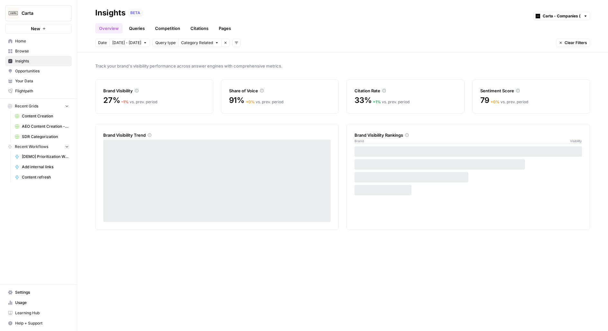 The width and height of the screenshot is (608, 331). What do you see at coordinates (237, 100) in the screenshot?
I see `span: 91%` at bounding box center [237, 100].